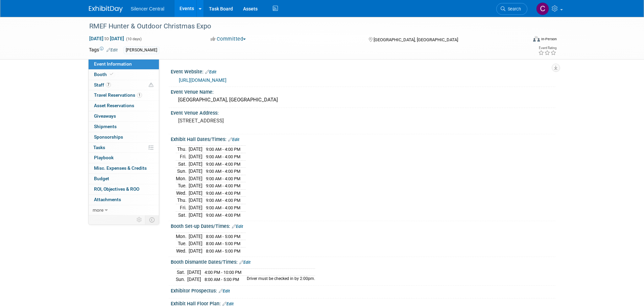 This screenshot has width=644, height=308. Describe the element at coordinates (101, 178) in the screenshot. I see `span: Budget` at that location.